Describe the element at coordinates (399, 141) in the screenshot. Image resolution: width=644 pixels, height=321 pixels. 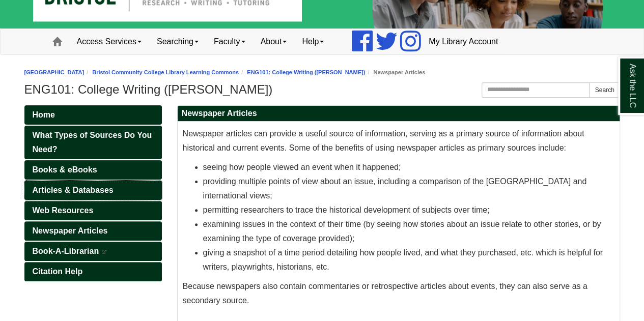
I see `p: Newspaper articles can provide a useful source of information, serving as a primary source of inf...` at that location.